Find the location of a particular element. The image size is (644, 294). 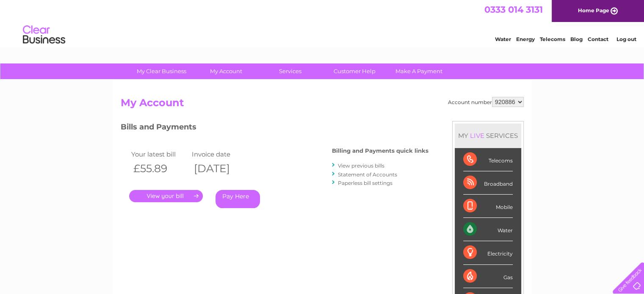

div: Account number is located at coordinates (486, 102).